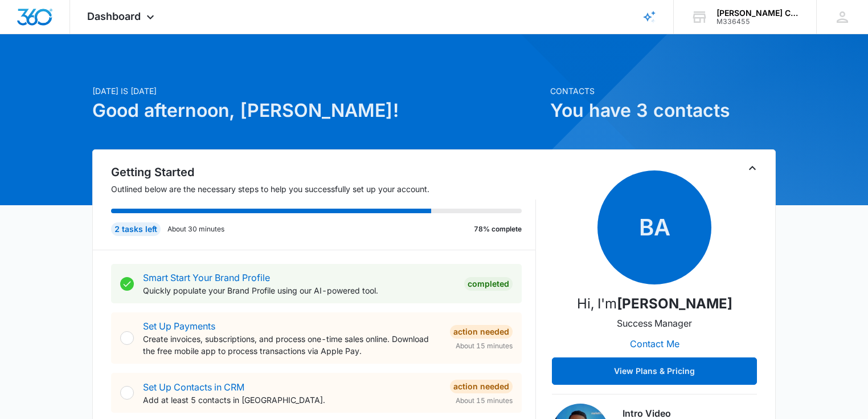 The image size is (868, 419). Describe the element at coordinates (179, 326) in the screenshot. I see `a: Set Up Payments` at that location.